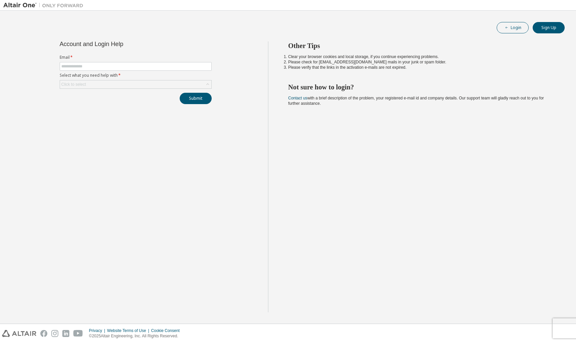 The width and height of the screenshot is (576, 343). What do you see at coordinates (136, 57) in the screenshot?
I see `label: Email` at bounding box center [136, 57].